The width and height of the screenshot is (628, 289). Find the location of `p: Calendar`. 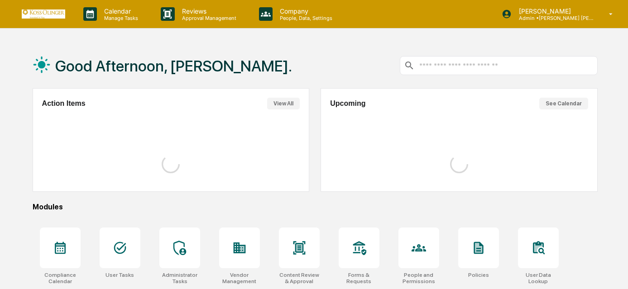

p: Calendar is located at coordinates (120, 11).